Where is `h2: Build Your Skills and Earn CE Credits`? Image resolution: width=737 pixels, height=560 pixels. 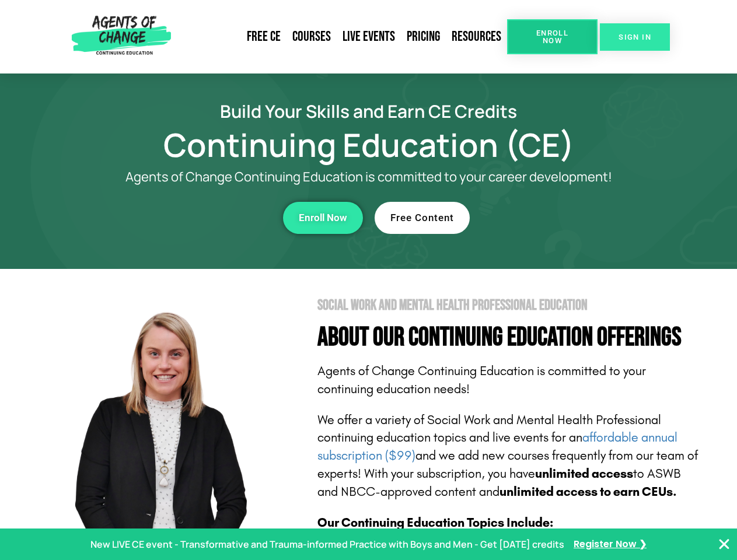 h2: Build Your Skills and Earn CE Credits is located at coordinates (368, 111).